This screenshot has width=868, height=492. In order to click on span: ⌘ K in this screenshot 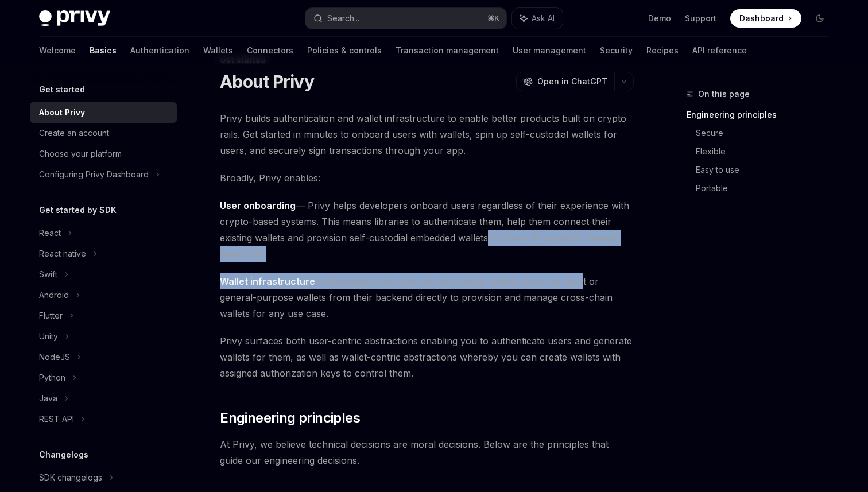, I will do `click(494, 18)`.